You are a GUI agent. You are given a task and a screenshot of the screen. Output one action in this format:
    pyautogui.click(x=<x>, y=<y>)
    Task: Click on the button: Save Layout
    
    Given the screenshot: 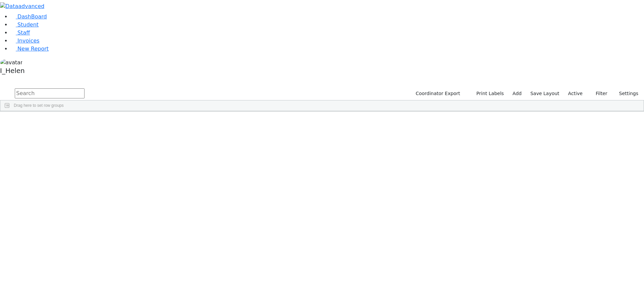 What is the action you would take?
    pyautogui.click(x=545, y=93)
    